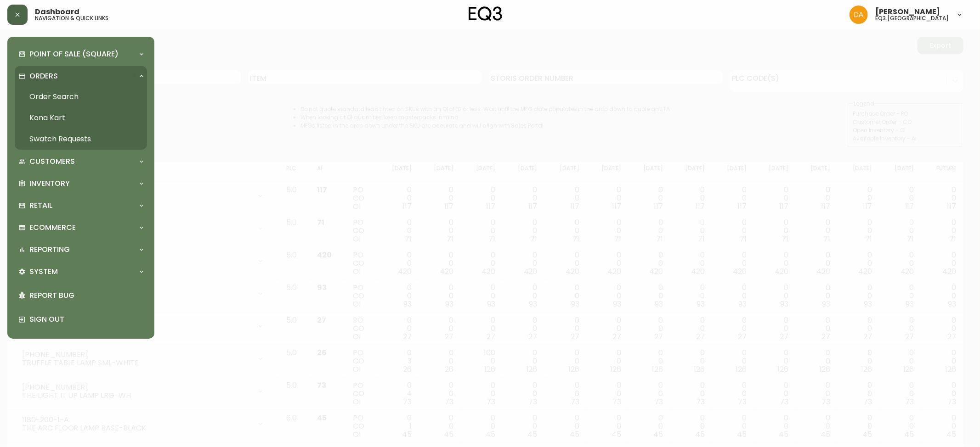 This screenshot has width=980, height=447. What do you see at coordinates (44, 76) in the screenshot?
I see `p: Orders` at bounding box center [44, 76].